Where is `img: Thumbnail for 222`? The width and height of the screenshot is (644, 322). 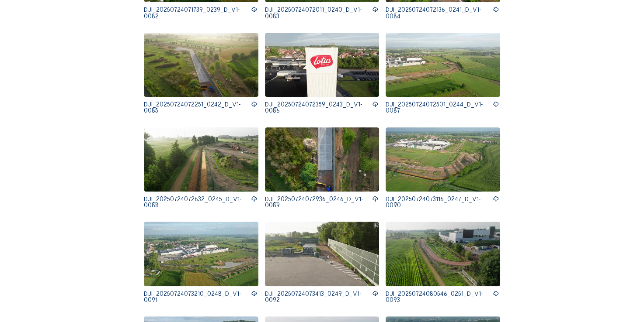
img: Thumbnail for 222 is located at coordinates (201, 160).